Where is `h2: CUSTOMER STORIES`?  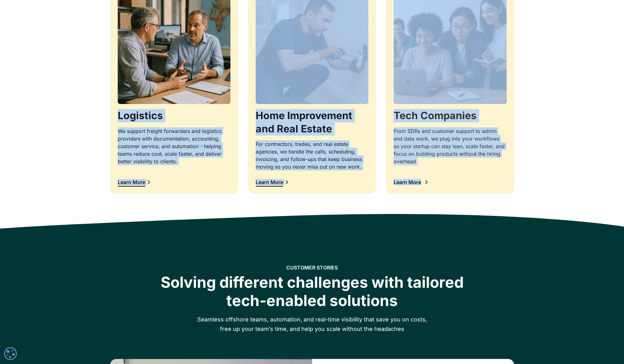
h2: CUSTOMER STORIES is located at coordinates (312, 268).